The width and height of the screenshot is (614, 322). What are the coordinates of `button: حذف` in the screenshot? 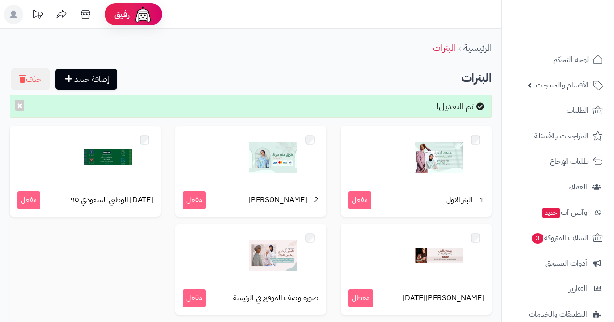 It's located at (30, 79).